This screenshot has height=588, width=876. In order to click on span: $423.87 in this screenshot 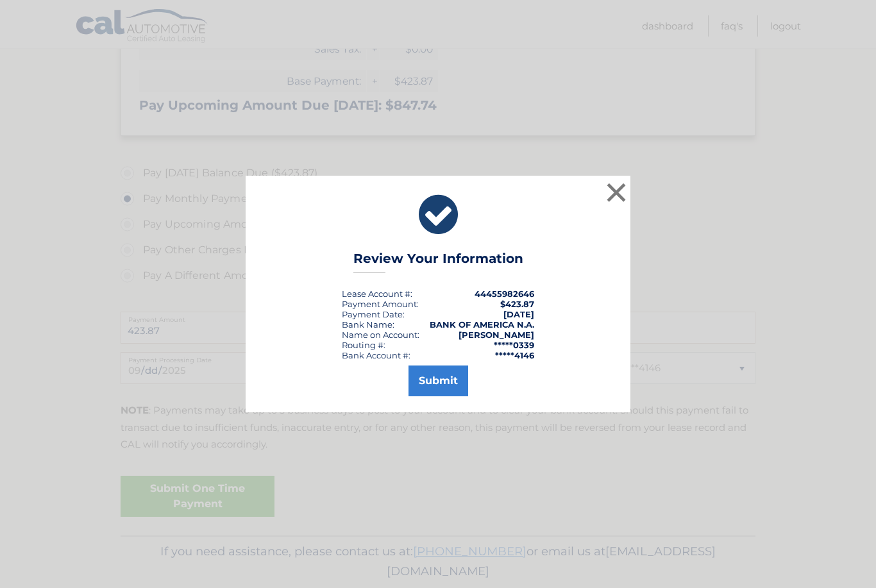, I will do `click(517, 303)`.